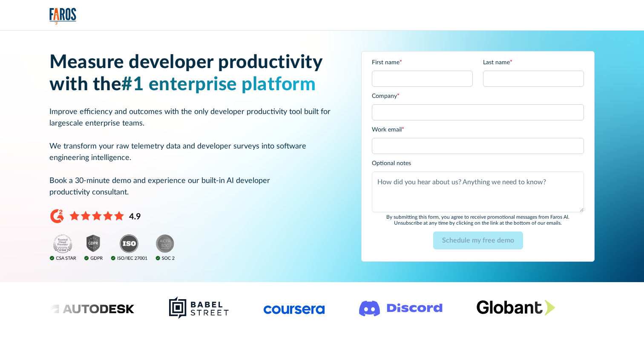 The height and width of the screenshot is (360, 644). Describe the element at coordinates (478, 240) in the screenshot. I see `input: Schedule my free demo` at that location.